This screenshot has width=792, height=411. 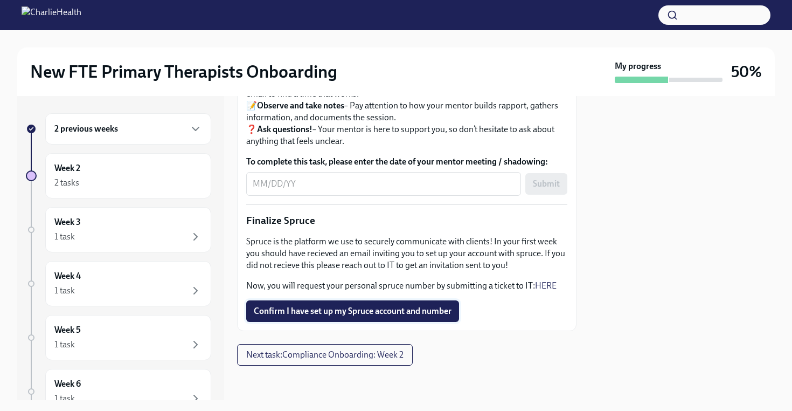 I want to click on a: Week 51 task, so click(x=119, y=337).